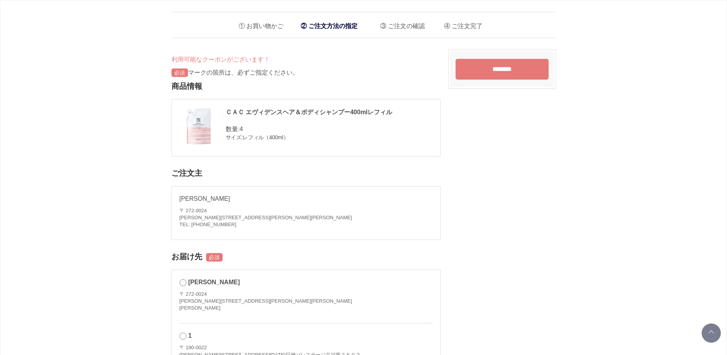 This screenshot has width=727, height=355. I want to click on li: ご注文方法の指定, so click(329, 26).